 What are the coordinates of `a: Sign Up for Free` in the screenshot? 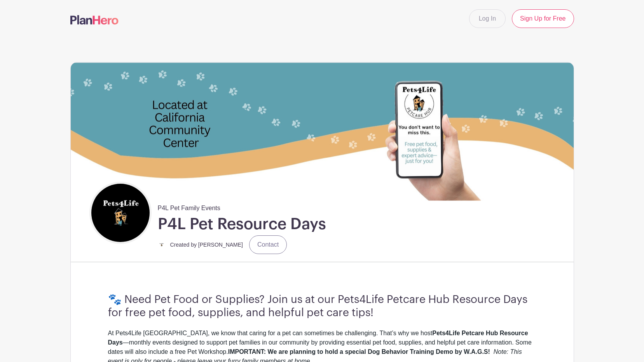 It's located at (542, 18).